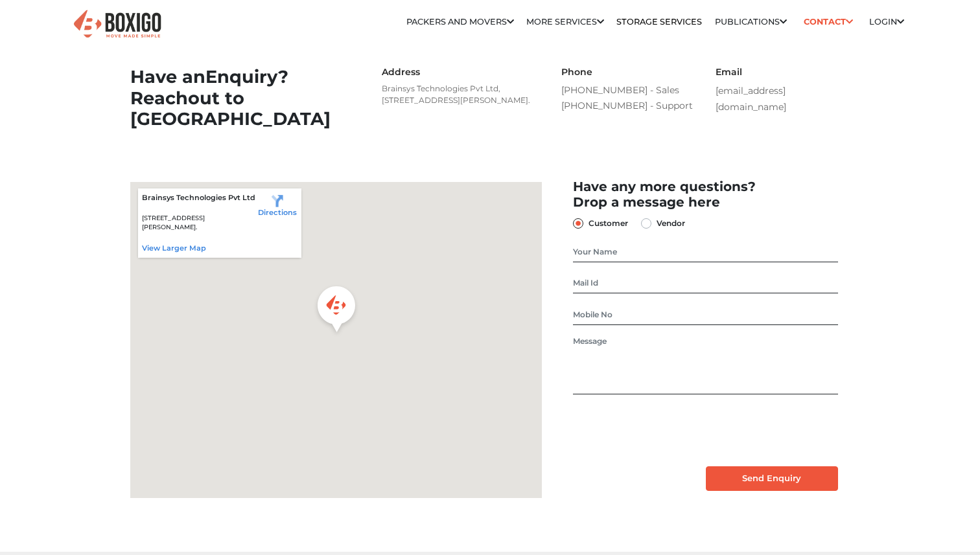  I want to click on a: More services, so click(565, 21).